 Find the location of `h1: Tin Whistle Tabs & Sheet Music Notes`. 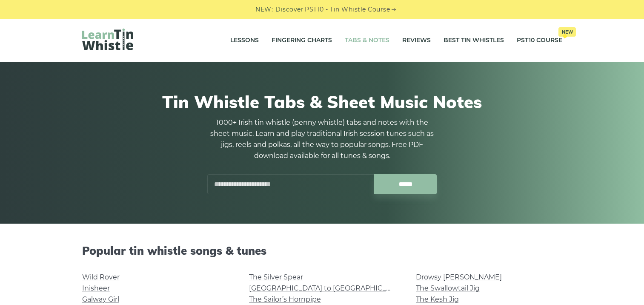

h1: Tin Whistle Tabs & Sheet Music Notes is located at coordinates (322, 102).